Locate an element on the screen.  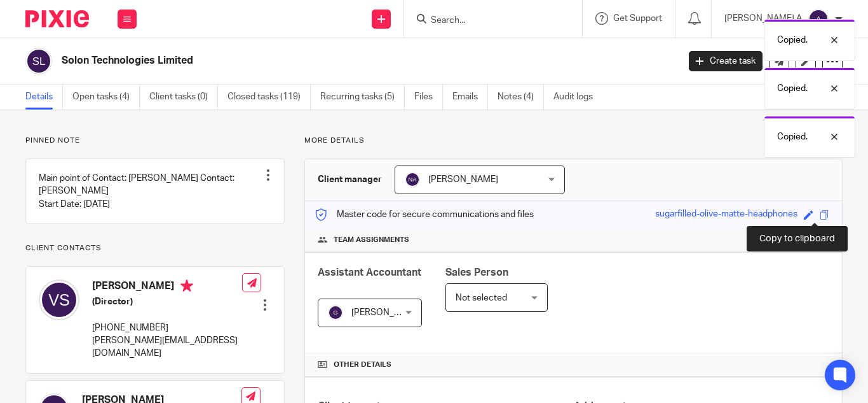
span: Not selected is located at coordinates (481, 298).